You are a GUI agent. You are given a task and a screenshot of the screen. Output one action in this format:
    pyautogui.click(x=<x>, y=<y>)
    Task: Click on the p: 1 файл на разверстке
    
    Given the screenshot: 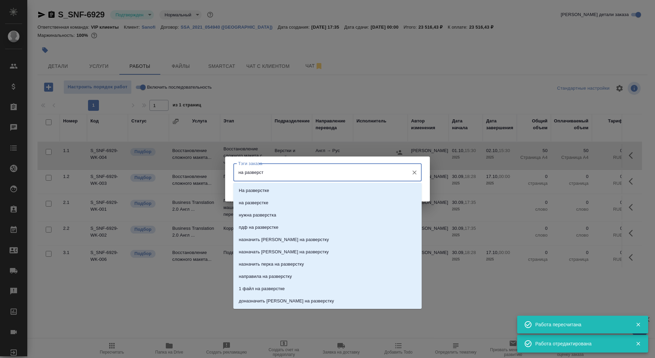 What is the action you would take?
    pyautogui.click(x=262, y=289)
    